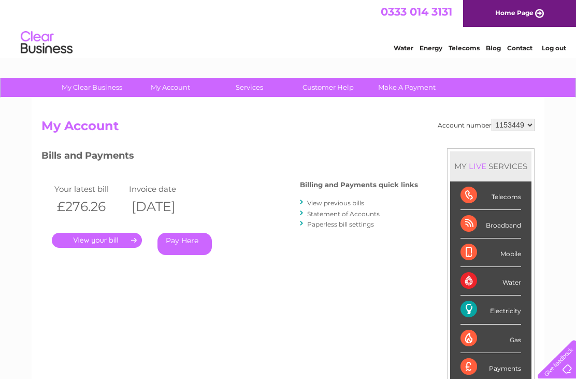 The height and width of the screenshot is (379, 576). What do you see at coordinates (92, 87) in the screenshot?
I see `a: My Clear Business` at bounding box center [92, 87].